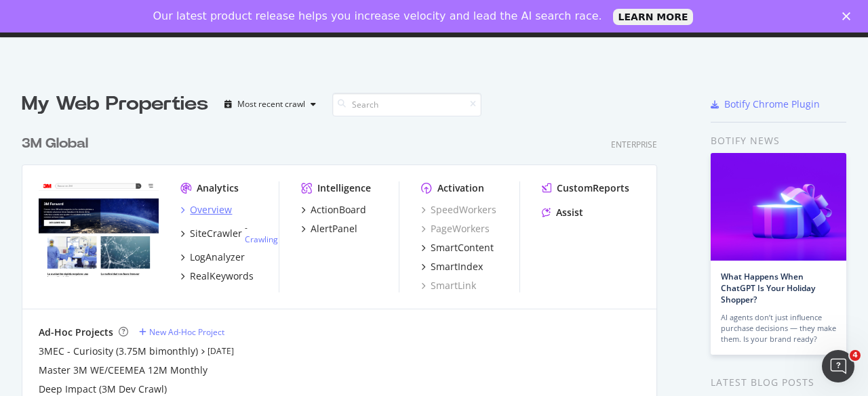 This screenshot has width=868, height=396. I want to click on div: Analytics, so click(217, 189).